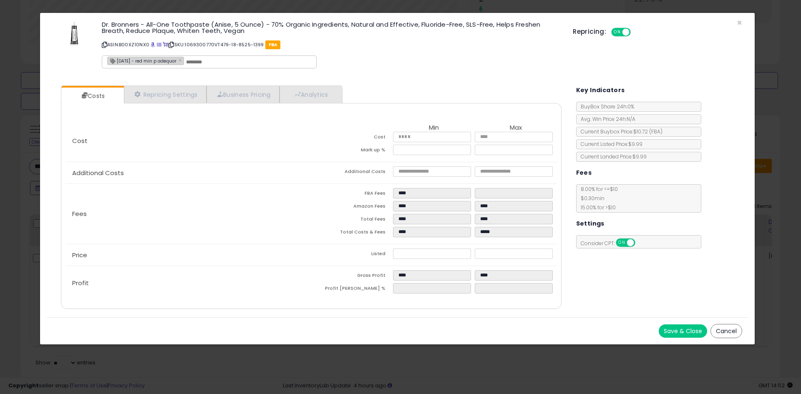 The width and height of the screenshot is (801, 394). What do you see at coordinates (188, 141) in the screenshot?
I see `p: Cost` at bounding box center [188, 141].